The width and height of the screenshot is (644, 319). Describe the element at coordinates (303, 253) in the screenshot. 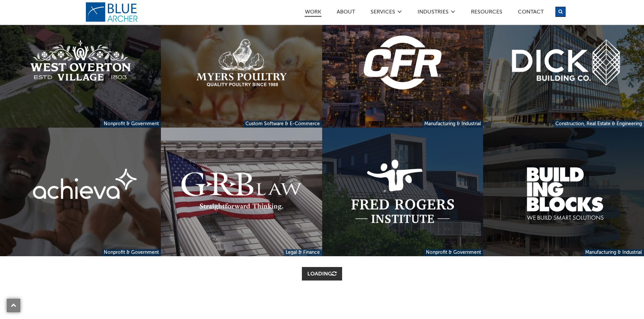

I see `a: Legal & Finance` at that location.